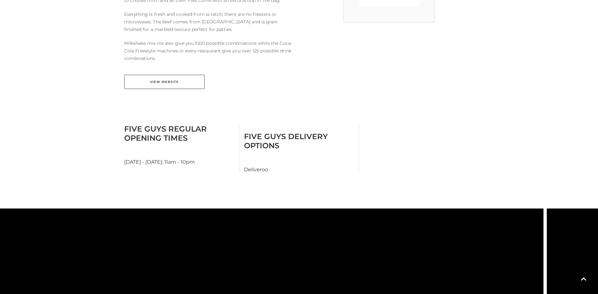  Describe the element at coordinates (299, 149) in the screenshot. I see `div: Deliveroo` at that location.